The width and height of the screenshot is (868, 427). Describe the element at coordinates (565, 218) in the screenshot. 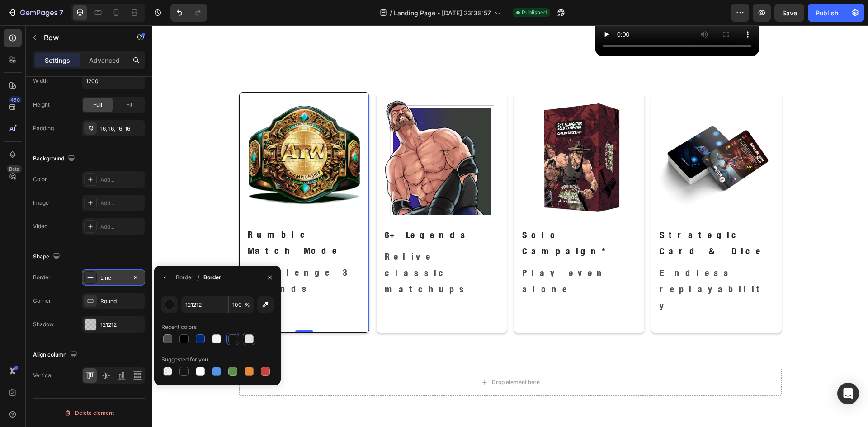

I see `p: Strategic Card & Dice` at that location.